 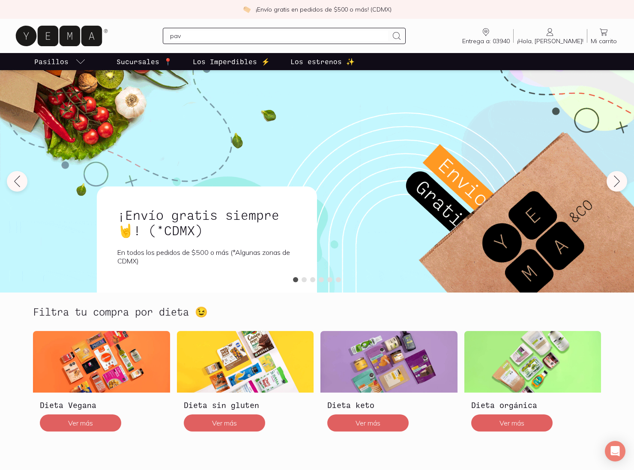 What do you see at coordinates (485, 36) in the screenshot?
I see `a: Entrega a: 03940` at bounding box center [485, 36].